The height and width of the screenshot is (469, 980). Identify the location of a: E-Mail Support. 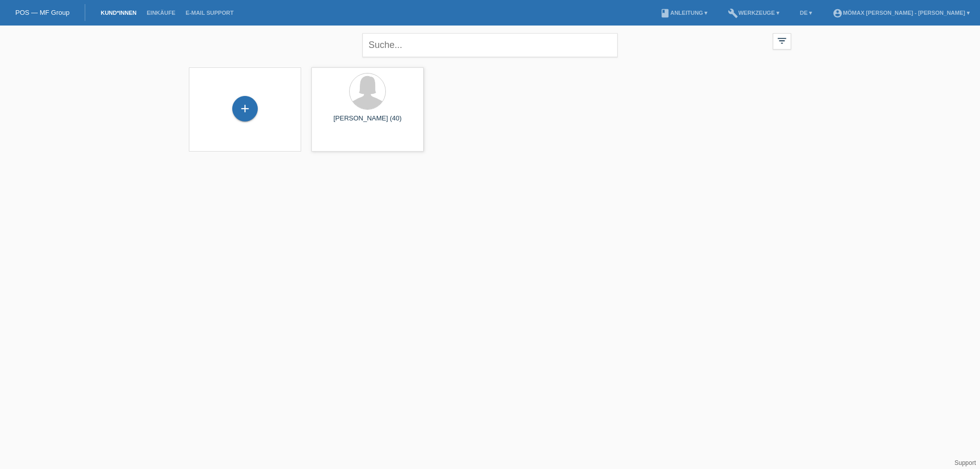
(210, 13).